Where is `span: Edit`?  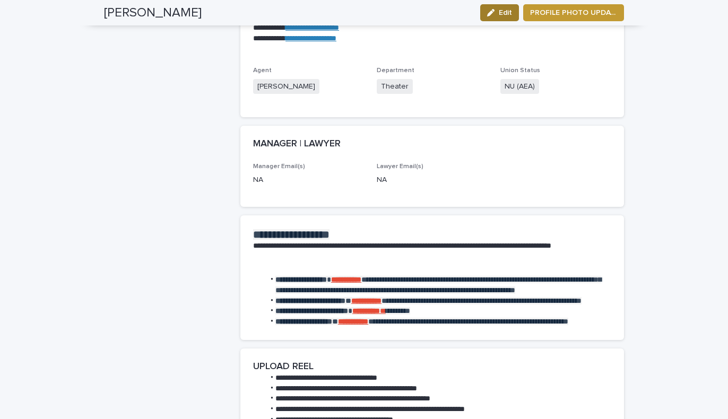 span: Edit is located at coordinates (505, 13).